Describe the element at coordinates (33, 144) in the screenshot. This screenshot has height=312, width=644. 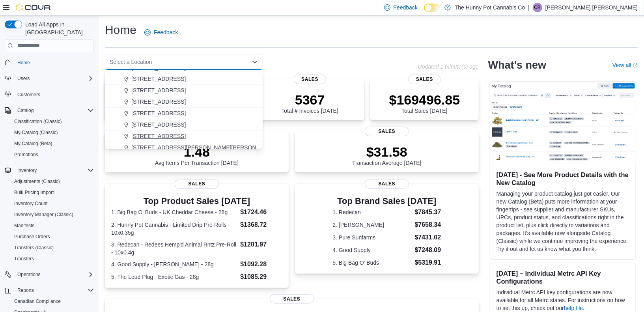
I see `span: My Catalog (Beta)` at that location.